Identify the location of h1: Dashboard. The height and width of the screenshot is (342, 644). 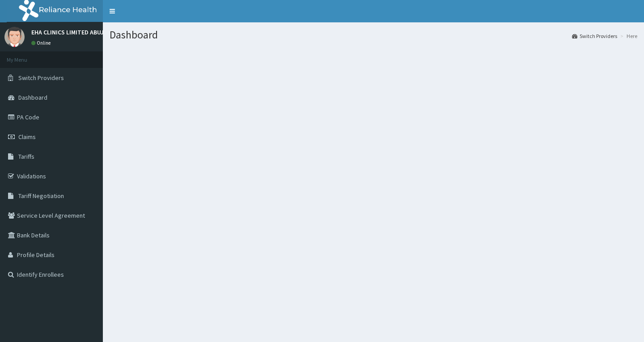
(374, 35).